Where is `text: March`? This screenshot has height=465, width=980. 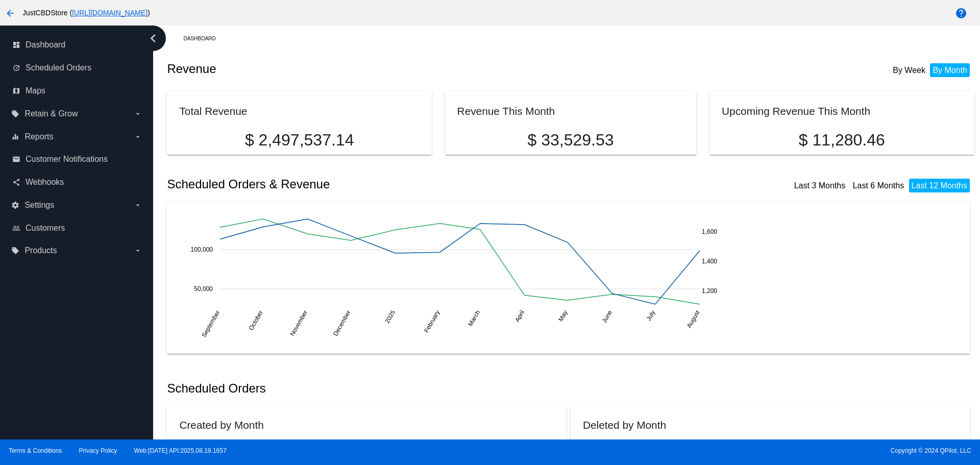 text: March is located at coordinates (474, 318).